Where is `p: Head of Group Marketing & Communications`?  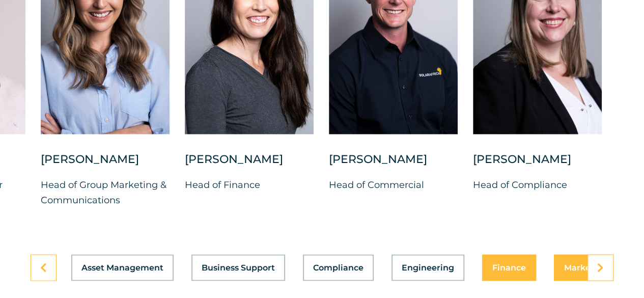 p: Head of Group Marketing & Communications is located at coordinates (105, 192).